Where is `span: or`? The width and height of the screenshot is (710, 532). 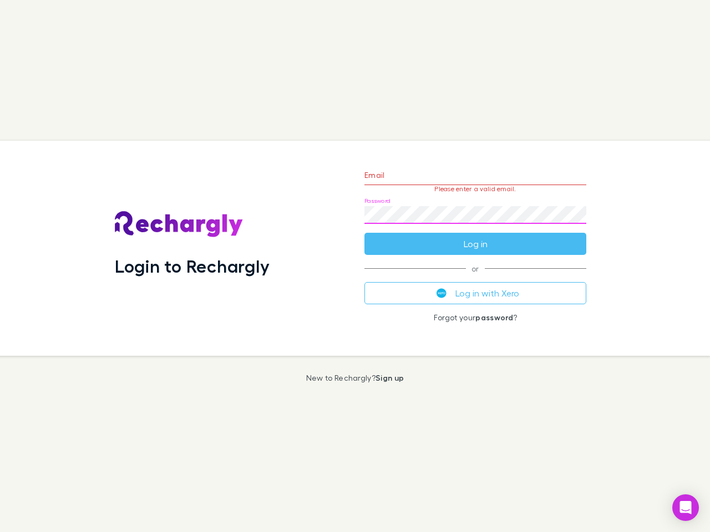 span: or is located at coordinates (475, 268).